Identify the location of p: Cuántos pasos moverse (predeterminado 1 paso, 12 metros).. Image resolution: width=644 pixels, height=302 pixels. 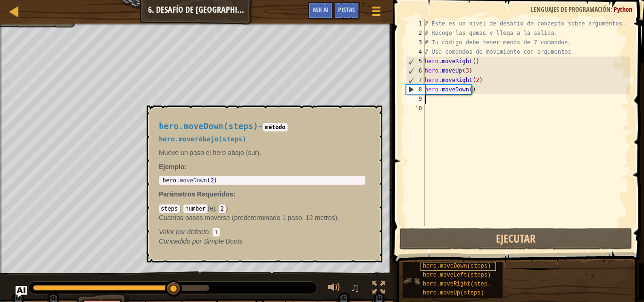
(262, 218).